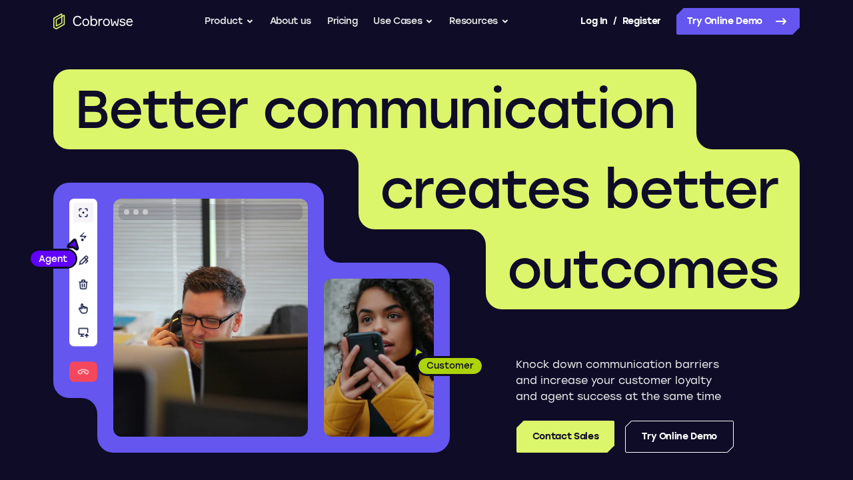  Describe the element at coordinates (624, 380) in the screenshot. I see `p: Knock down communication barriers and increase your customer loyalty and agent success at the sam...` at that location.